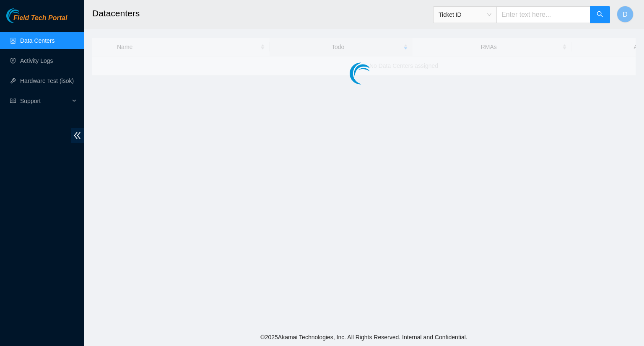 Image resolution: width=644 pixels, height=346 pixels. I want to click on span: Support, so click(45, 101).